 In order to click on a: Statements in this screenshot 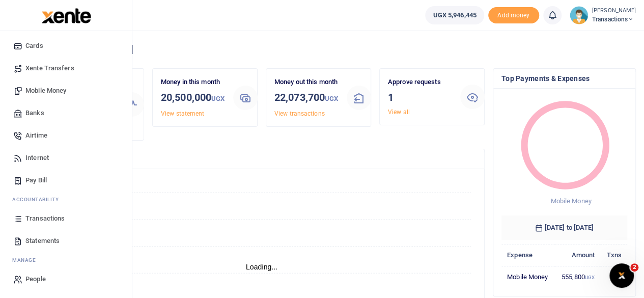, I will do `click(66, 241)`.